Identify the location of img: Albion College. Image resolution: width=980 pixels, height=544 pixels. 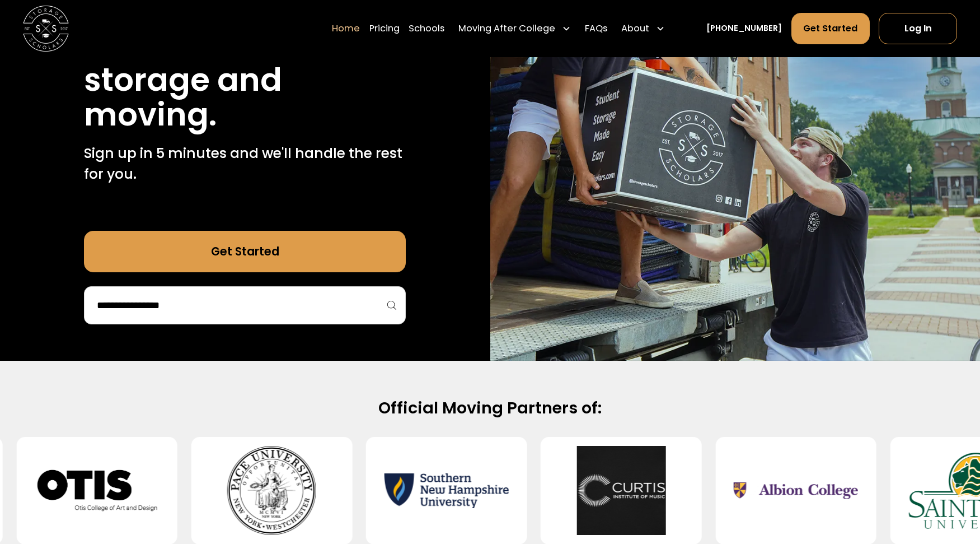
(796, 491).